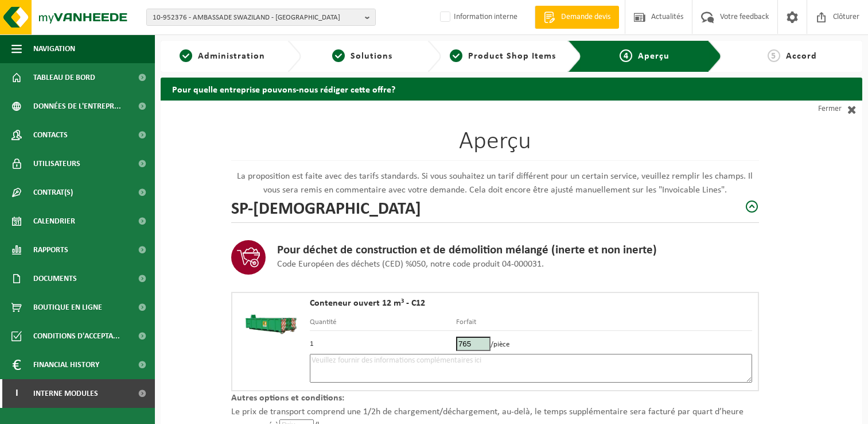 This screenshot has width=868, height=424. I want to click on span: 5, so click(774, 55).